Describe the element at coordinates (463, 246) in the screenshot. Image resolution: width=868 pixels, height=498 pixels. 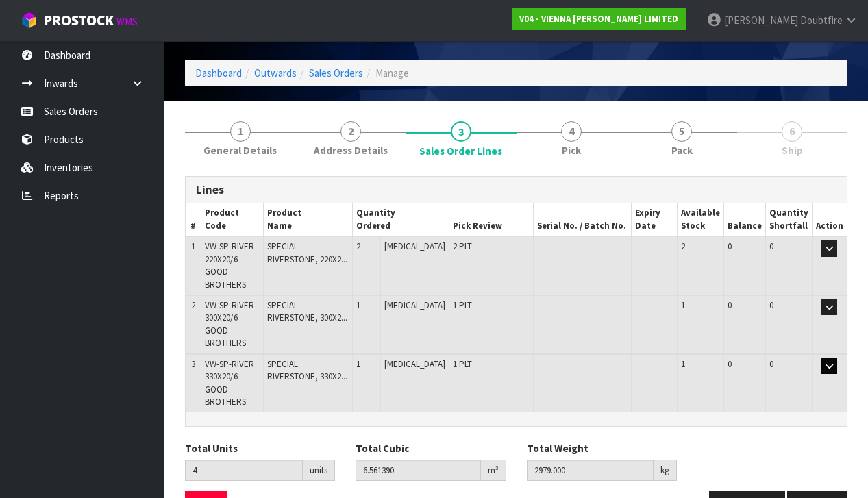
I see `span: 2 PLT` at that location.